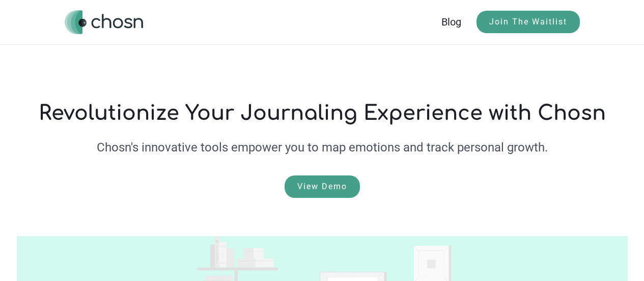 This screenshot has width=644, height=281. Describe the element at coordinates (104, 22) in the screenshot. I see `a: home` at that location.